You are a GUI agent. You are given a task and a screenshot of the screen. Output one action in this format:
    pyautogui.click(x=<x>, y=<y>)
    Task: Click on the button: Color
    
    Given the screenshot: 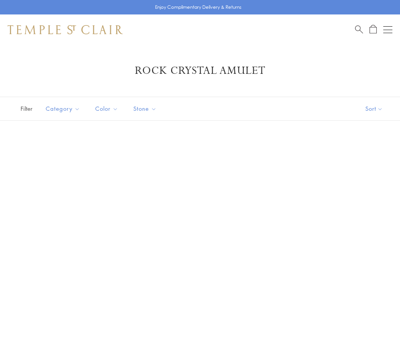 What is the action you would take?
    pyautogui.click(x=107, y=109)
    